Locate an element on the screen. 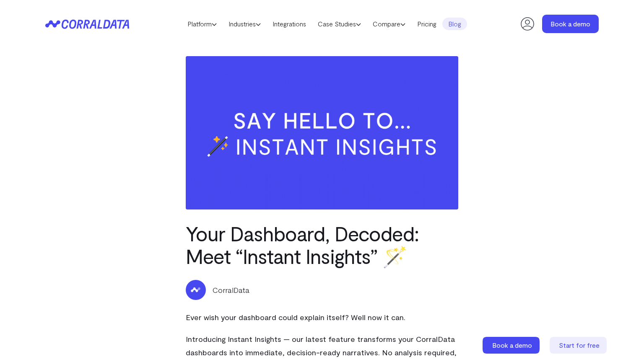  p: Ever wish your dashboard could explain itself? Well now it can. is located at coordinates (322, 317).